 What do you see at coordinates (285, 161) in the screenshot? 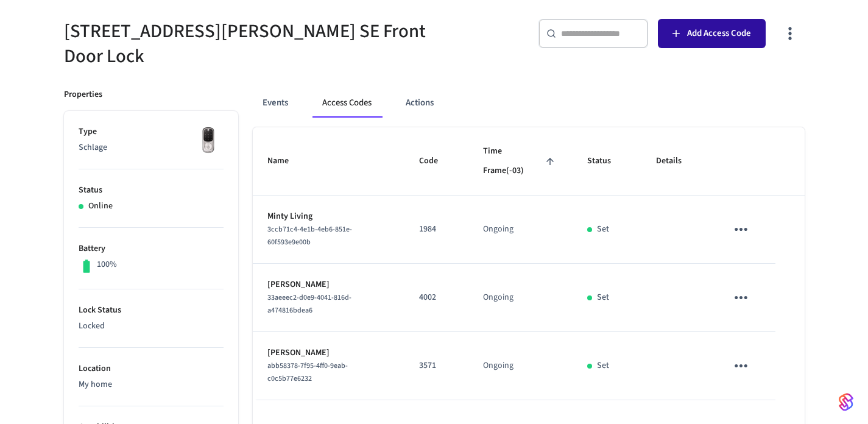
I see `span: Name` at bounding box center [285, 161].